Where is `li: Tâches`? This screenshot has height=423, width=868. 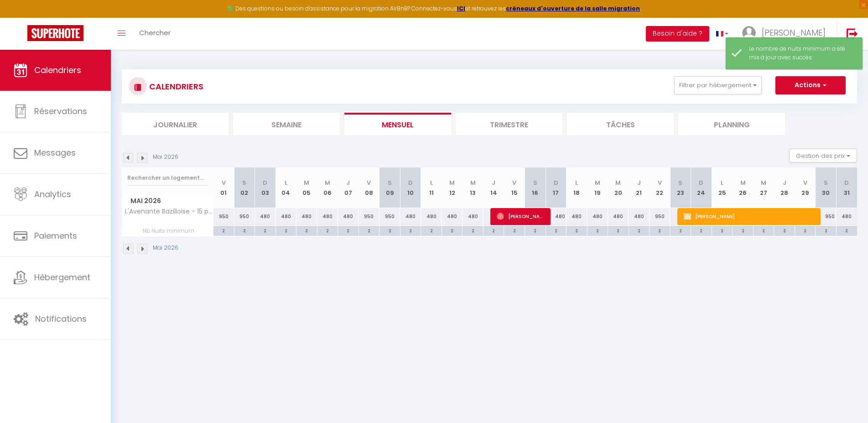
li: Tâches is located at coordinates (620, 124).